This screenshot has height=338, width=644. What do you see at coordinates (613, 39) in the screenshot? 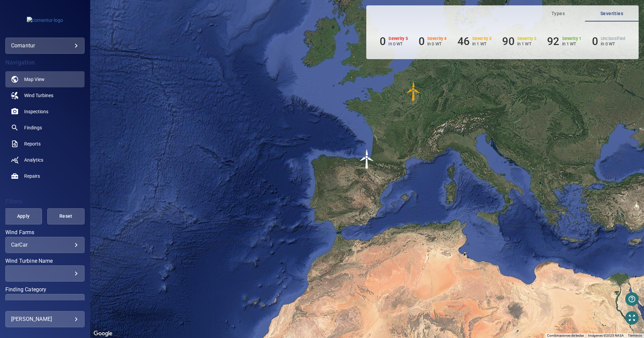
I see `h6: Unclassified` at bounding box center [613, 39].